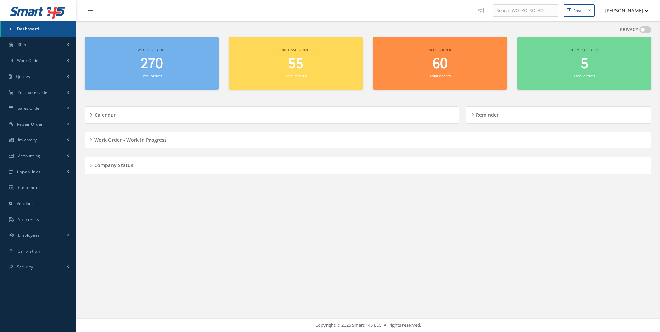  What do you see at coordinates (368, 326) in the screenshot?
I see `div: Copyright © 2025 Smart 145 LLC. All rights reserved.` at bounding box center [368, 326].